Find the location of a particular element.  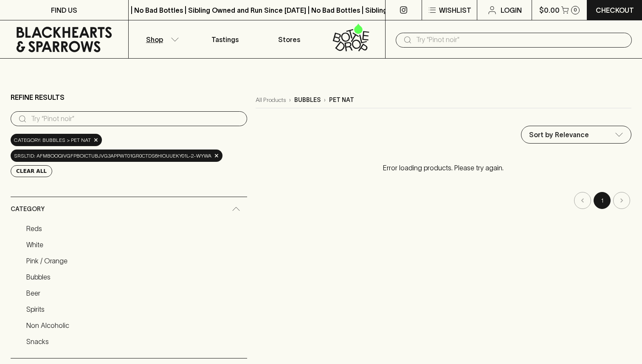

button: Shop is located at coordinates (160, 39).